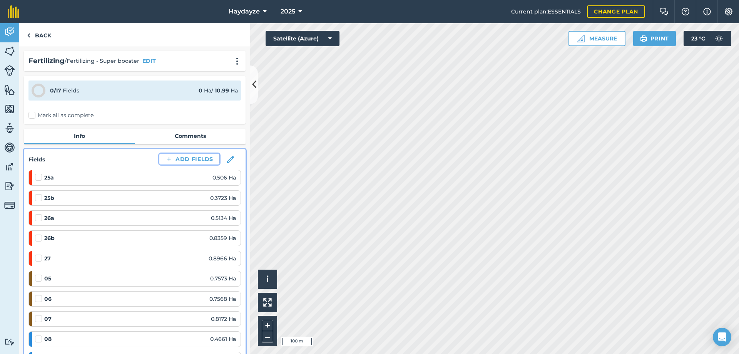 Image resolution: width=739 pixels, height=354 pixels. Describe the element at coordinates (223, 278) in the screenshot. I see `span: 0.7573 Ha` at that location.